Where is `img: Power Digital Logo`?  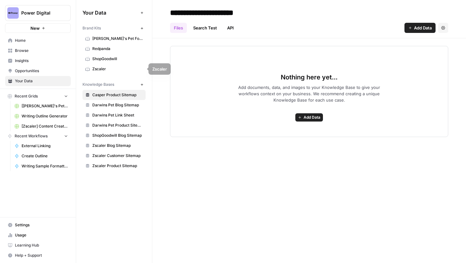
img: Power Digital Logo is located at coordinates (13, 13).